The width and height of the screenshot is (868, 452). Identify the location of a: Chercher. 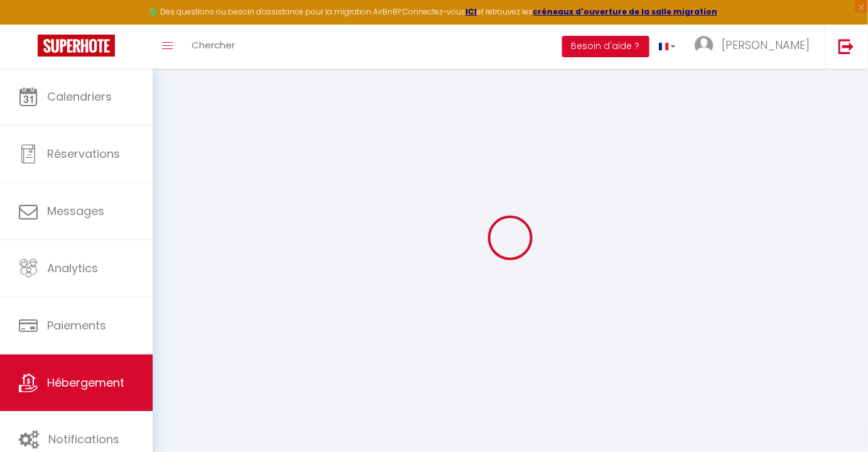
(213, 46).